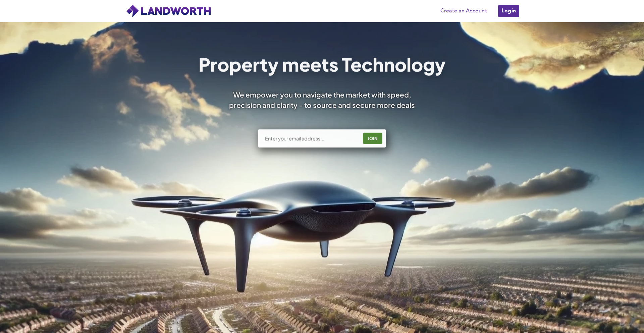  What do you see at coordinates (463, 11) in the screenshot?
I see `a: Create an Account` at bounding box center [463, 11].